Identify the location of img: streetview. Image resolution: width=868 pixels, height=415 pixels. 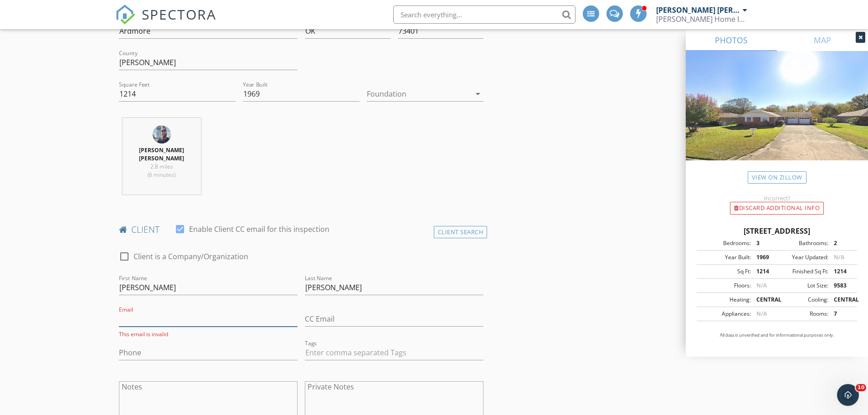
(777, 117).